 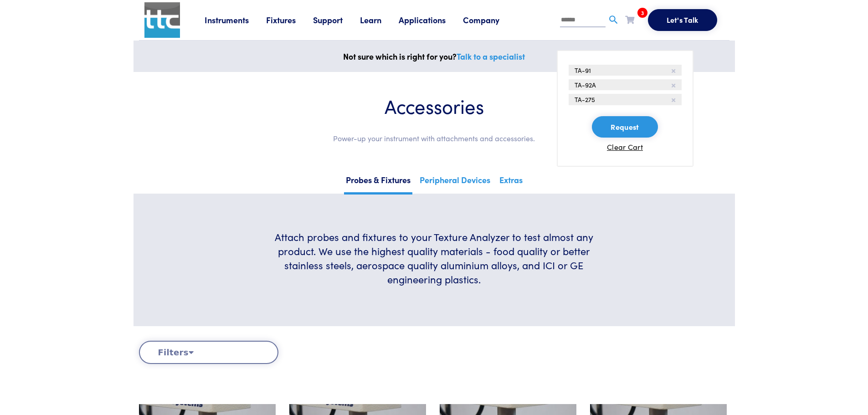 I want to click on h1: Accessories, so click(x=434, y=106).